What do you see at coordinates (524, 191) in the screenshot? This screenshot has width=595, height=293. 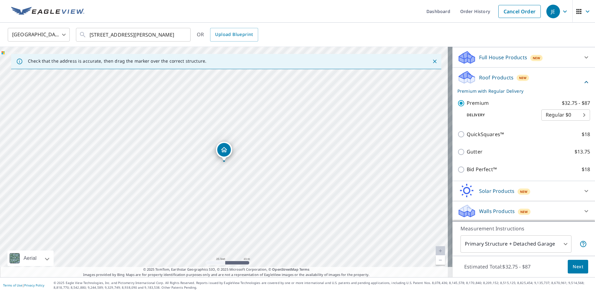 I see `div: Solar ProductsNew` at bounding box center [524, 191].